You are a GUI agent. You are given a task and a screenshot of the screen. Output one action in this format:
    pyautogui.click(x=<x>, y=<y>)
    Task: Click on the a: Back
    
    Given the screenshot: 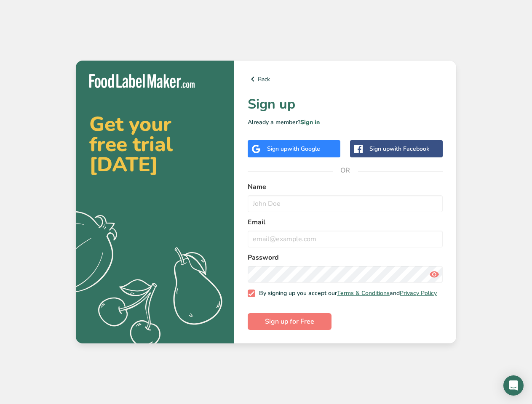 What is the action you would take?
    pyautogui.click(x=345, y=80)
    